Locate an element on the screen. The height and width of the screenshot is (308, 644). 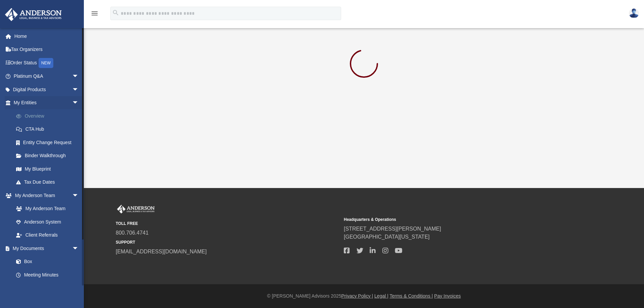
small: Headquarters & Operations is located at coordinates (455, 219).